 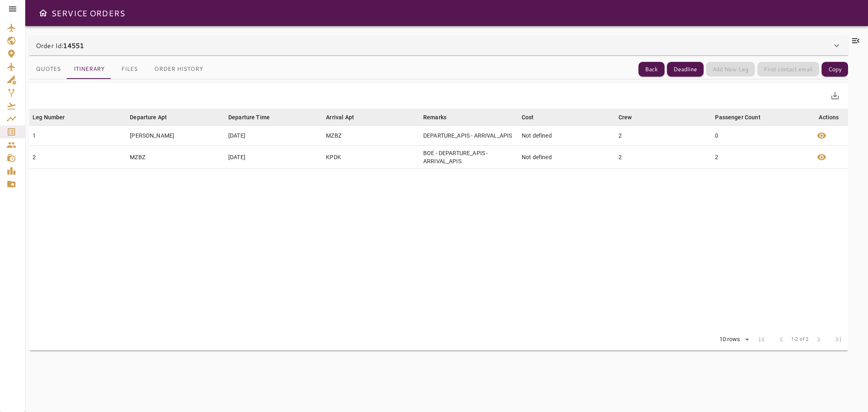 I want to click on span: Arrival Apt, so click(x=345, y=117).